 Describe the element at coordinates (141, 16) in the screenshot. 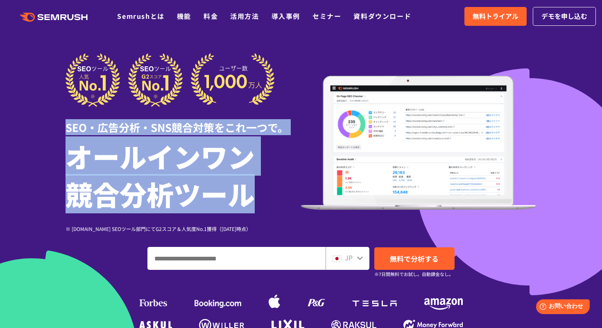

I see `a: Semrushとは` at that location.